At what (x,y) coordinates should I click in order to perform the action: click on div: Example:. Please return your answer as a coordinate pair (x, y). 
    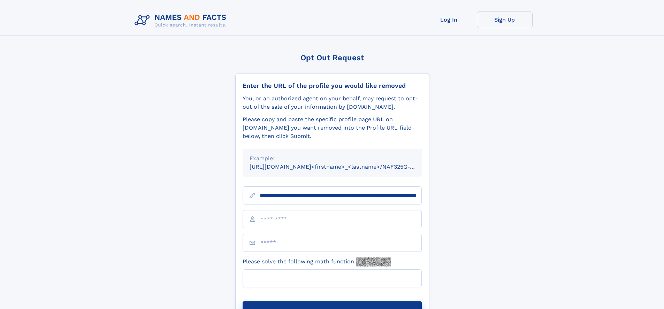
    Looking at the image, I should click on (332, 159).